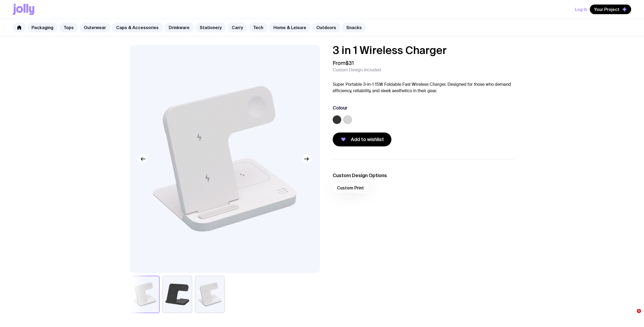  I want to click on span: Custom Design Included, so click(357, 70).